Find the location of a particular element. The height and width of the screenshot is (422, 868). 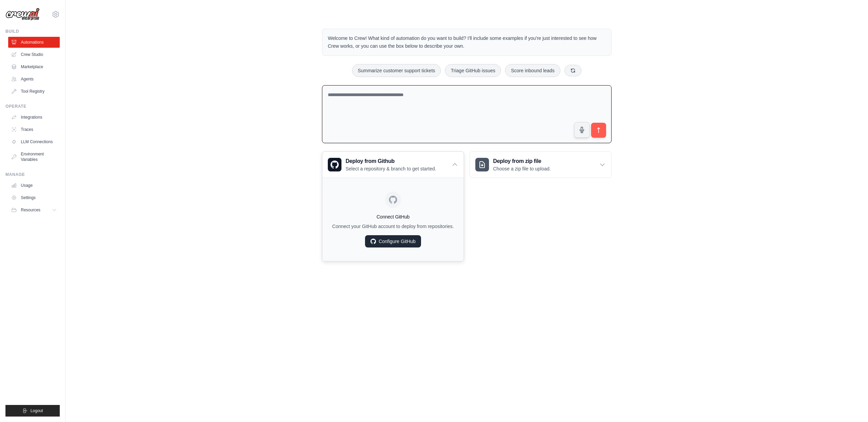

span: Resources is located at coordinates (30, 211).